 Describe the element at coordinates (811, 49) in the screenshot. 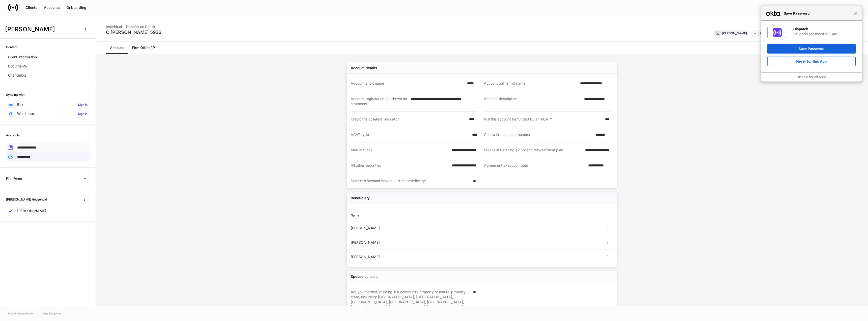

I see `button: Save Password` at that location.